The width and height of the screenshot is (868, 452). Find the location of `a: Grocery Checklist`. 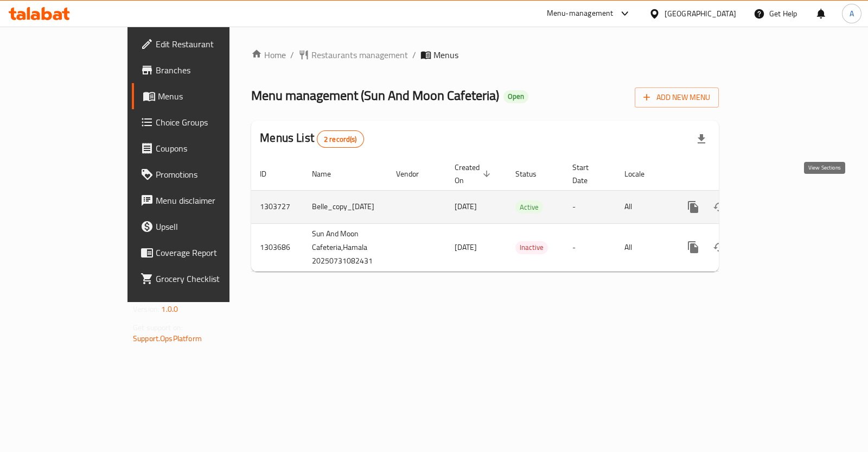

a: Grocery Checklist is located at coordinates (202, 279).